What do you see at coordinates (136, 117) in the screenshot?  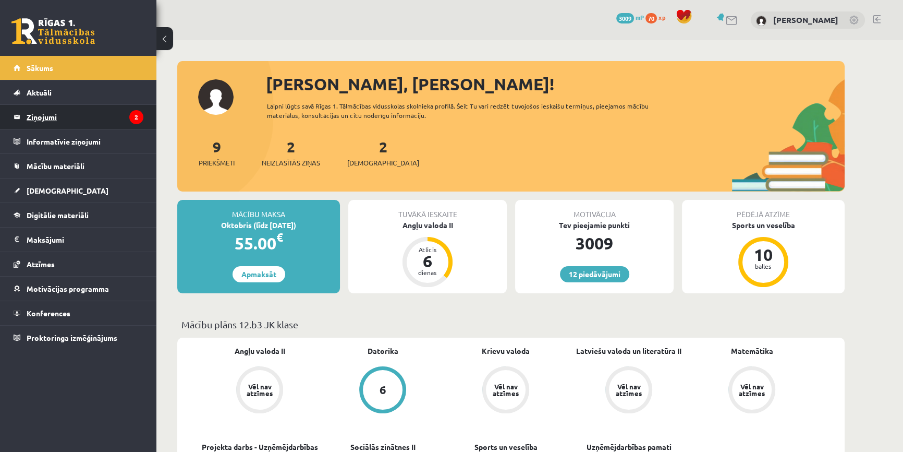 I see `i: 2` at bounding box center [136, 117].